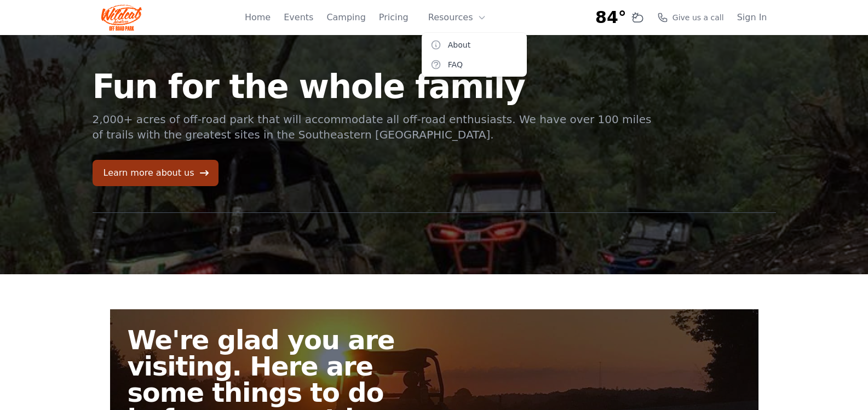  What do you see at coordinates (345, 17) in the screenshot?
I see `a: Camping` at bounding box center [345, 17].